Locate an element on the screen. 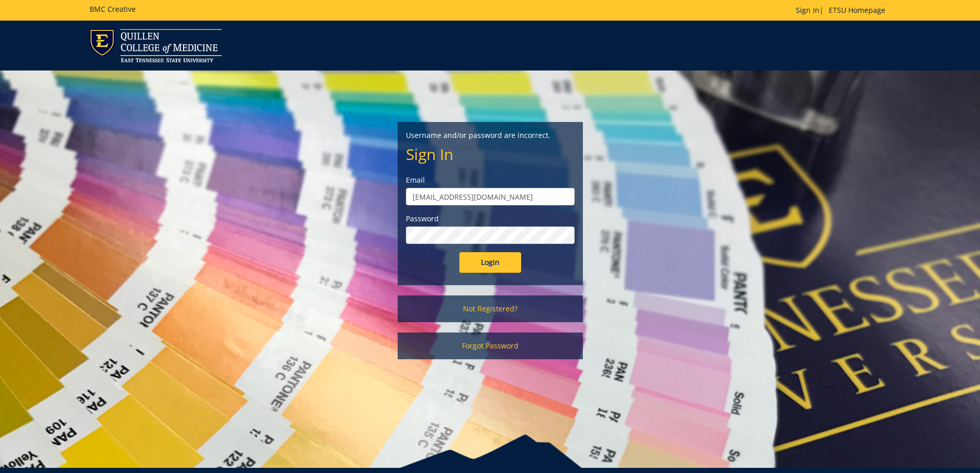  h2: Sign In is located at coordinates (490, 154).